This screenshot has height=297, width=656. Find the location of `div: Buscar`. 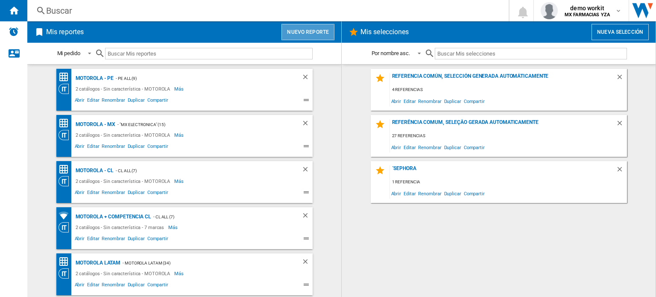

div: Buscar is located at coordinates (266, 11).